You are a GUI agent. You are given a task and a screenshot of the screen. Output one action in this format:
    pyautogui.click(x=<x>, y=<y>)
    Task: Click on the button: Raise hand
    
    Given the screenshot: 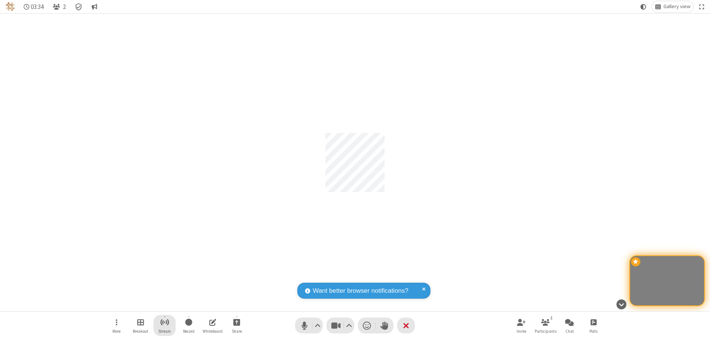 What is the action you would take?
    pyautogui.click(x=385, y=325)
    